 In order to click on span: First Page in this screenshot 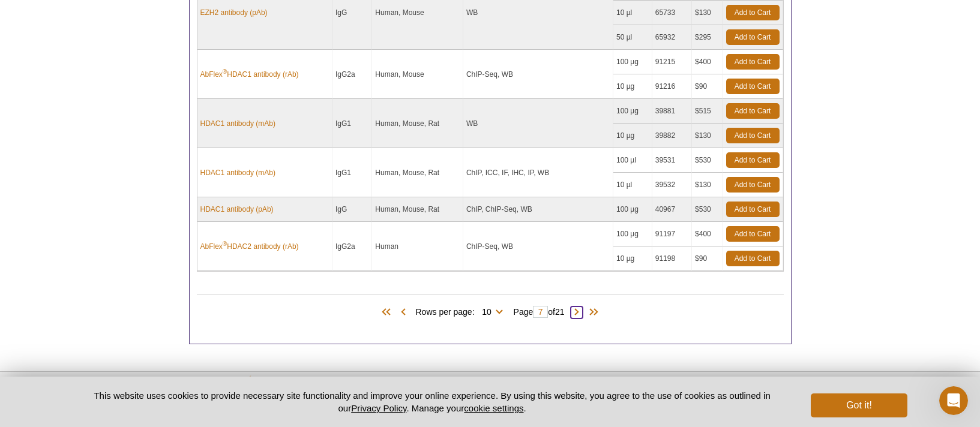, I will do `click(388, 313)`.